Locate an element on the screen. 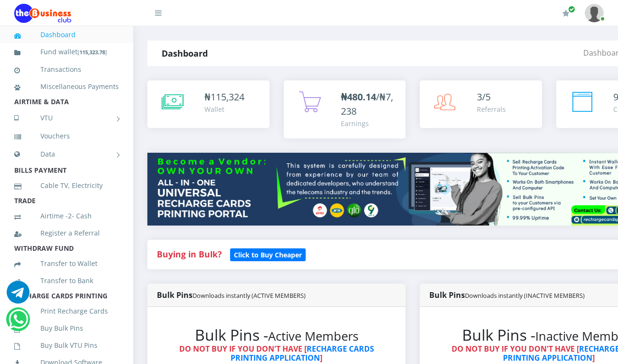 This screenshot has width=618, height=364. h2: Bulk Pins - is located at coordinates (276, 334).